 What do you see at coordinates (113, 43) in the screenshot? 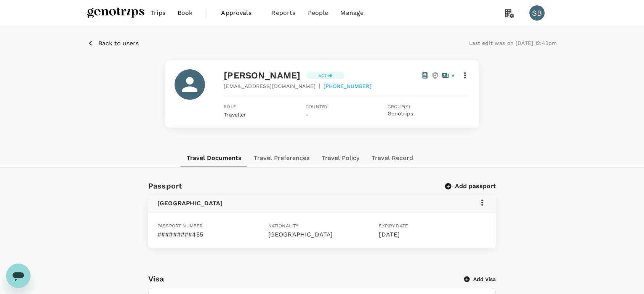
I see `button: Back to users` at bounding box center [113, 43].